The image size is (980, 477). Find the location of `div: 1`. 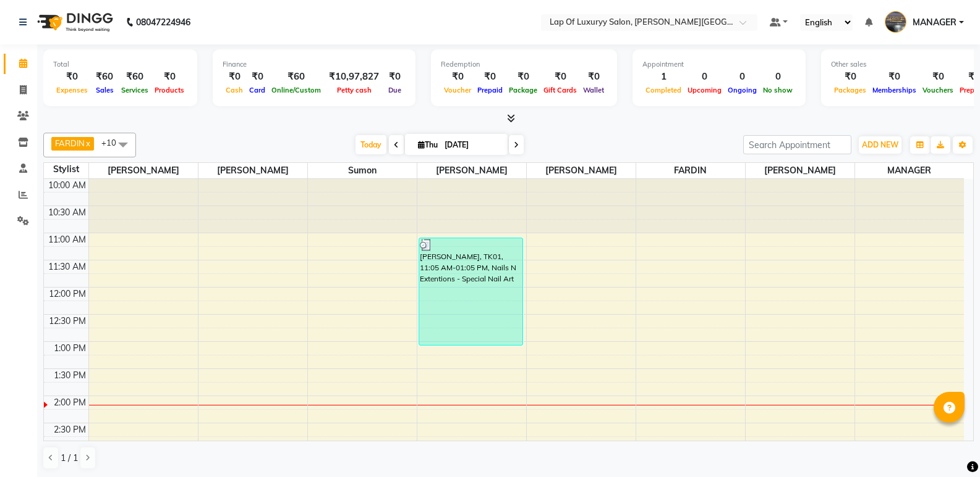

div: 1 is located at coordinates (663, 77).